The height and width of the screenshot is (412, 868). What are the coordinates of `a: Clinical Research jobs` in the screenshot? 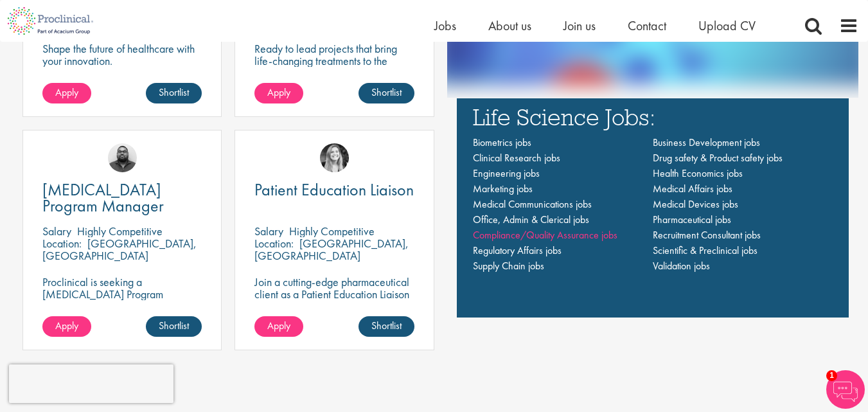 It's located at (517, 157).